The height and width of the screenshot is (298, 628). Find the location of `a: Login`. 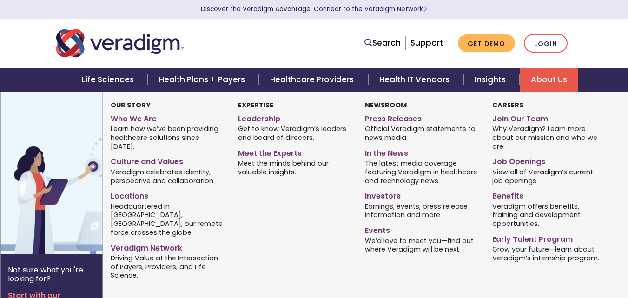

a: Login is located at coordinates (546, 43).